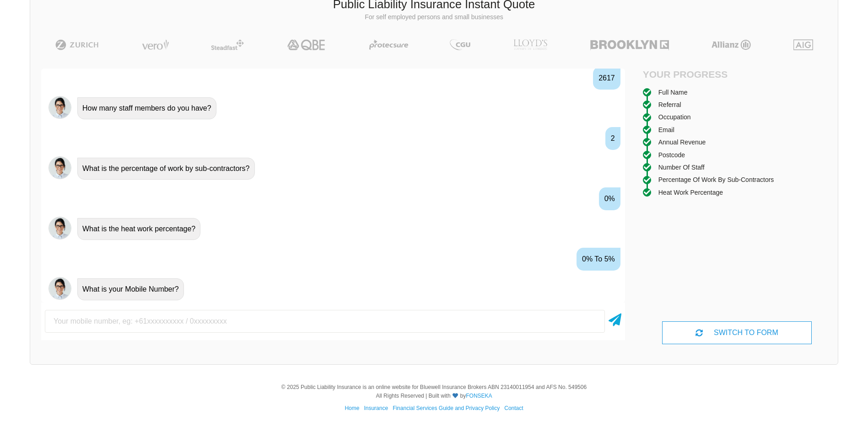  I want to click on div: 2, so click(612, 139).